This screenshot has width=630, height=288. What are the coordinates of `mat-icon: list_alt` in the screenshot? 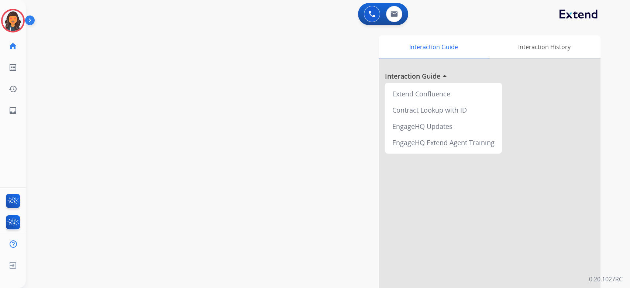 It's located at (13, 67).